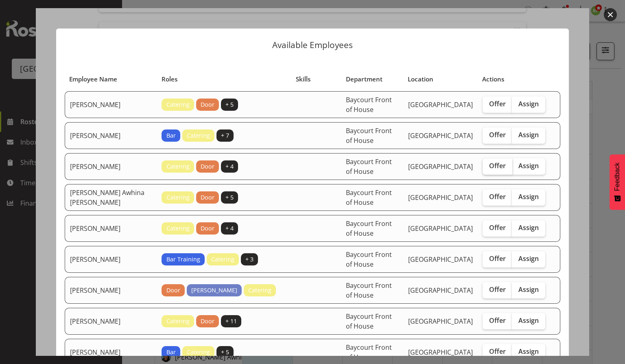 The height and width of the screenshot is (364, 625). What do you see at coordinates (183, 259) in the screenshot?
I see `span: Bar Training` at bounding box center [183, 259].